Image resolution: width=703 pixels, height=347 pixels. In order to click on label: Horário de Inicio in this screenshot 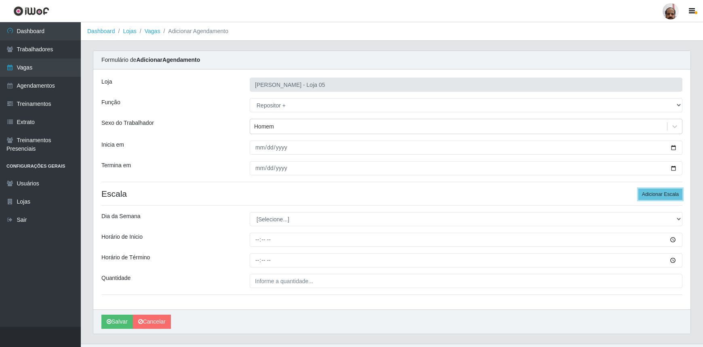, I will do `click(122, 237)`.